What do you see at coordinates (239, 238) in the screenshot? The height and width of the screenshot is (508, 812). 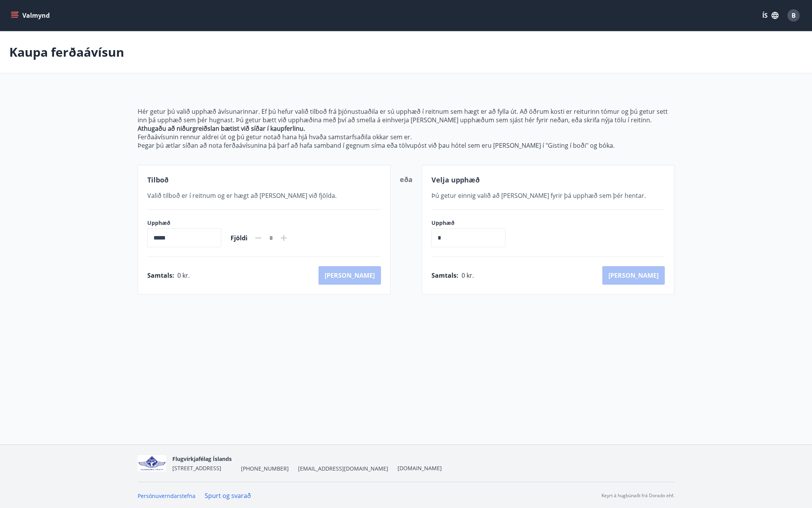 I see `span: Fjöldi` at bounding box center [239, 238].